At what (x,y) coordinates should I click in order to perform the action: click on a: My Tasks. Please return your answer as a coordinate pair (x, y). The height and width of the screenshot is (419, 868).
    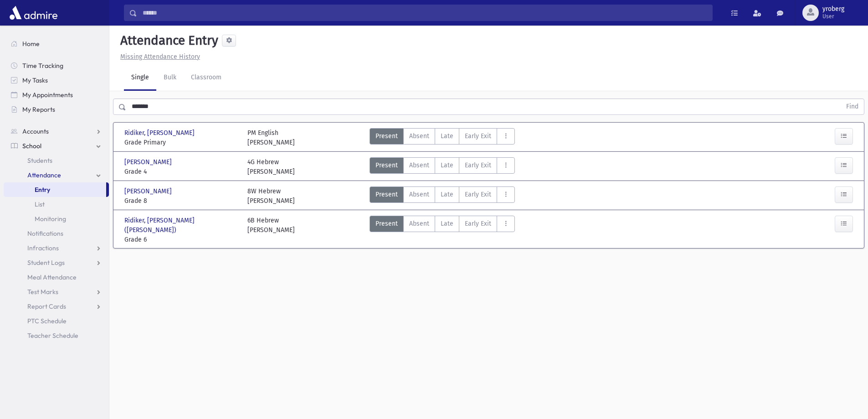
    Looking at the image, I should click on (56, 80).